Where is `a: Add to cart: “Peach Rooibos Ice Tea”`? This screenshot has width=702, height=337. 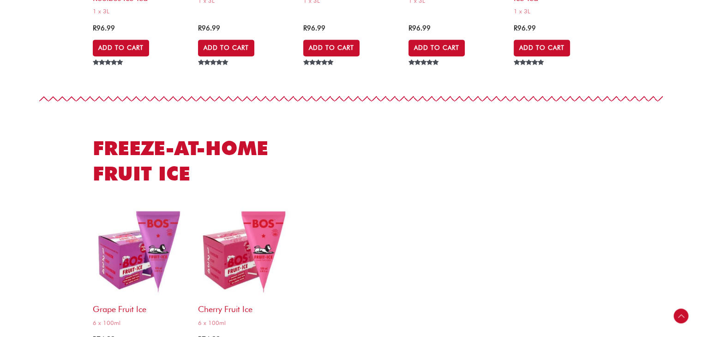 a: Add to cart: “Peach Rooibos Ice Tea” is located at coordinates (226, 48).